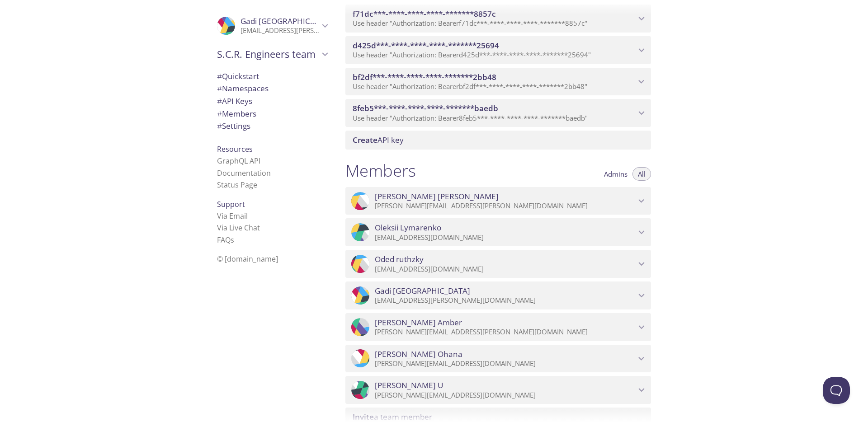 The image size is (868, 422). What do you see at coordinates (272, 88) in the screenshot?
I see `div: Namespaces` at bounding box center [272, 88].